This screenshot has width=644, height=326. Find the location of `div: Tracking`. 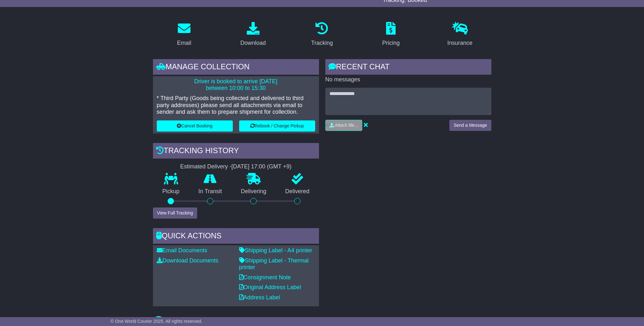

div: Tracking is located at coordinates (322, 43).